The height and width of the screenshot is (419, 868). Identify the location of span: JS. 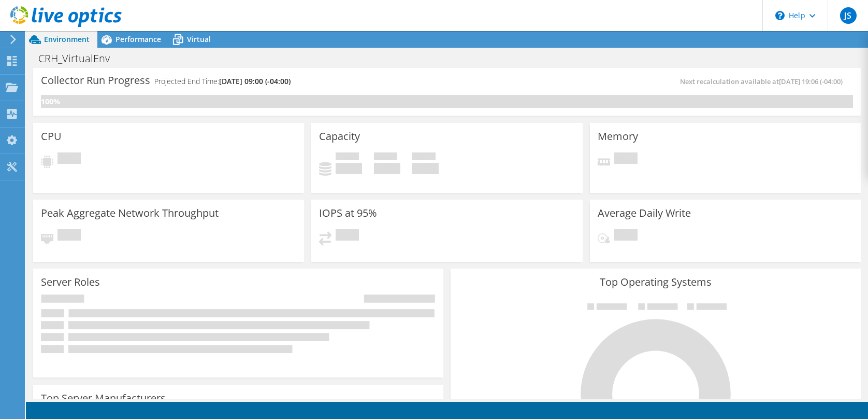
(848, 16).